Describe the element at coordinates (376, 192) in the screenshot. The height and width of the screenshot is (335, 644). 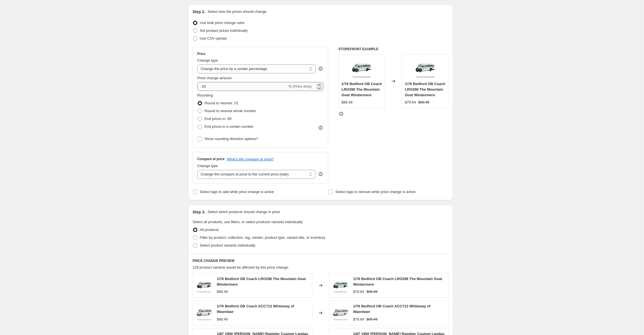
I see `span: Select tags to remove while price change is active` at that location.